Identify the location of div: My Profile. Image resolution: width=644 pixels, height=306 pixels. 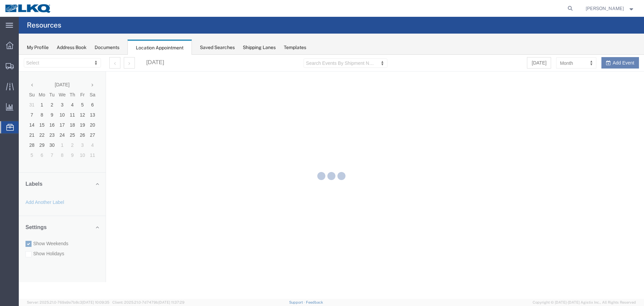
(38, 47).